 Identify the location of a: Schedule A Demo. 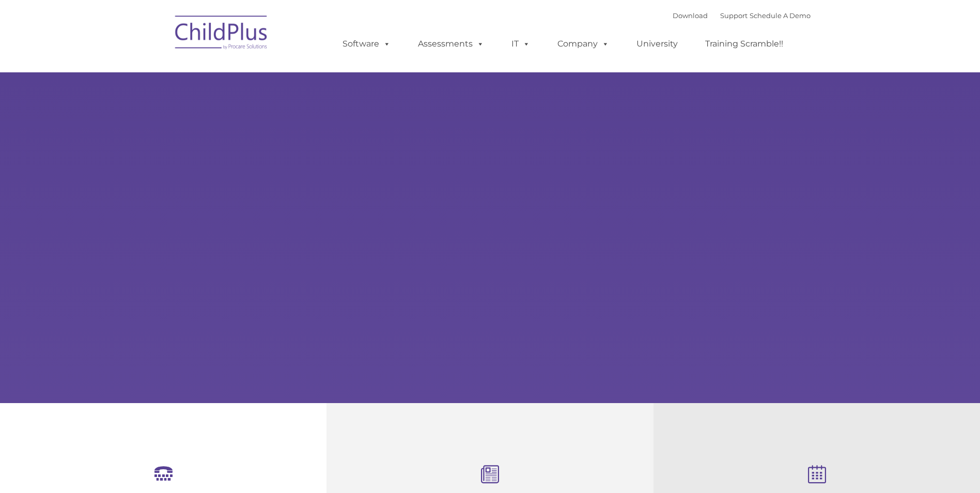
(780, 16).